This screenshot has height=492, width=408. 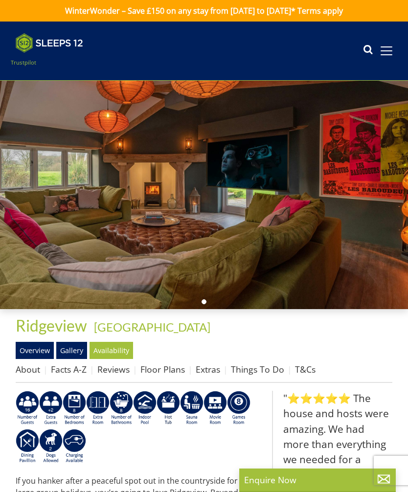 What do you see at coordinates (215, 408) in the screenshot?
I see `img: AD_4nXf5HeMvqMpcZ0fO9nf7YF2EIlv0l3oTPRmiQvOQ93g4dO1Y4zXKGJcBE5M2T8mhAf-smX-gudfzQQnK9-uH4PEbWu2YP...` at bounding box center [215, 408].